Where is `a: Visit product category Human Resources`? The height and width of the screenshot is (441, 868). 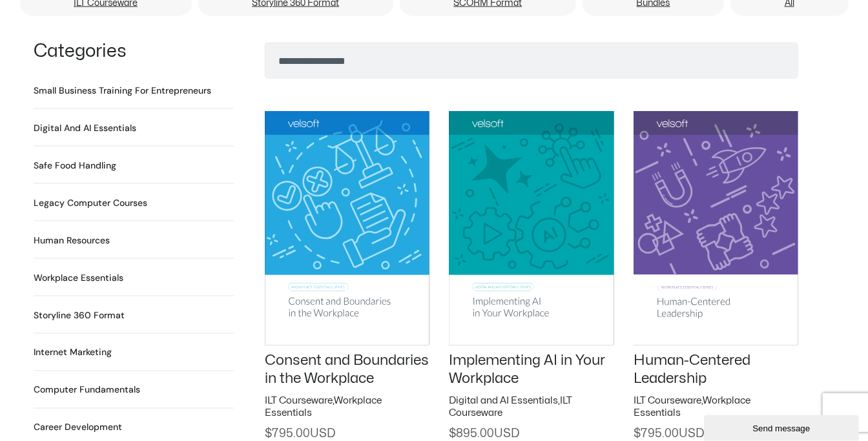
a: Visit product category Human Resources is located at coordinates (72, 241).